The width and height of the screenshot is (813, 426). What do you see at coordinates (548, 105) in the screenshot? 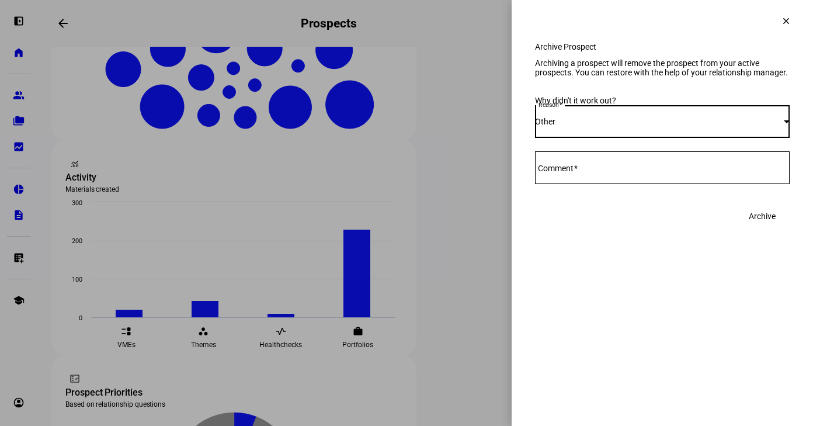
I see `mat-label: Reason` at bounding box center [548, 105].